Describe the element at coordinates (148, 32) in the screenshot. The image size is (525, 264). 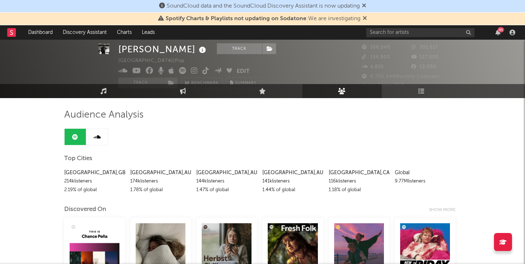
I see `a: Leads` at that location.